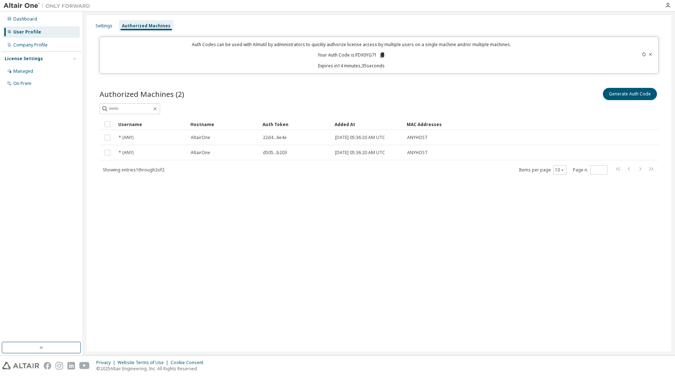 Image resolution: width=675 pixels, height=376 pixels. Describe the element at coordinates (151, 124) in the screenshot. I see `div: Username` at that location.